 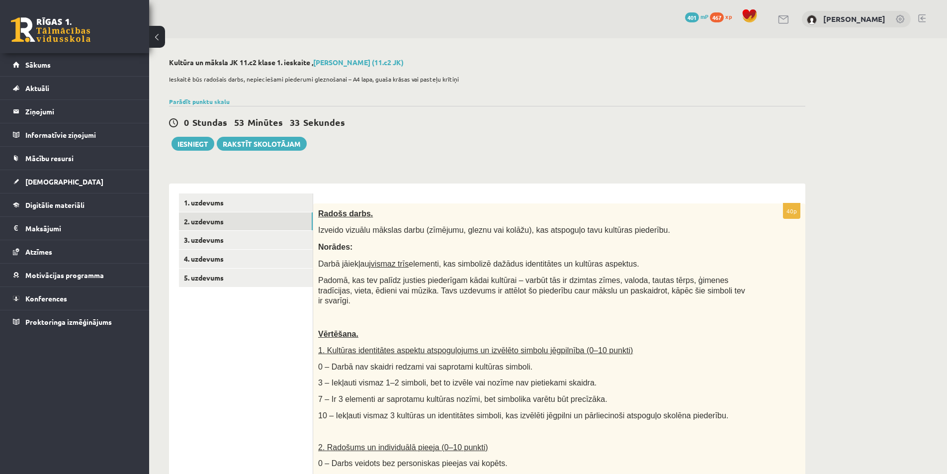 What do you see at coordinates (75, 65) in the screenshot?
I see `a: Sākums` at bounding box center [75, 65].